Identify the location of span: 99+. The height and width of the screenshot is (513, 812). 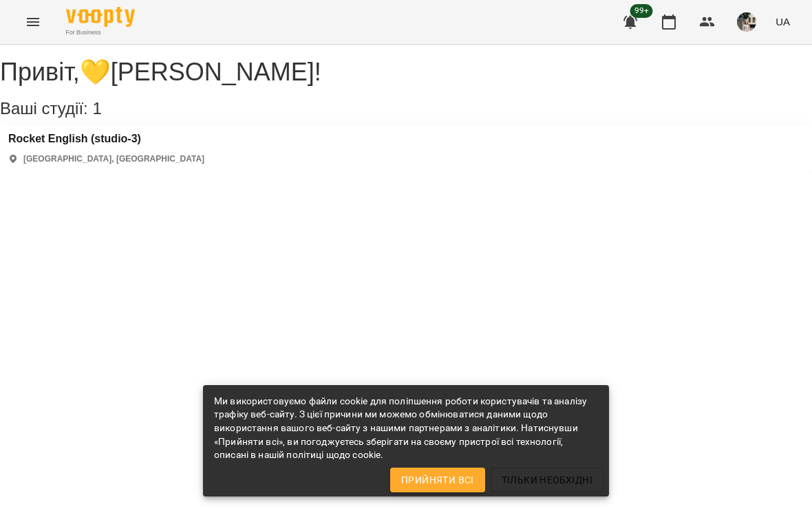
(641, 11).